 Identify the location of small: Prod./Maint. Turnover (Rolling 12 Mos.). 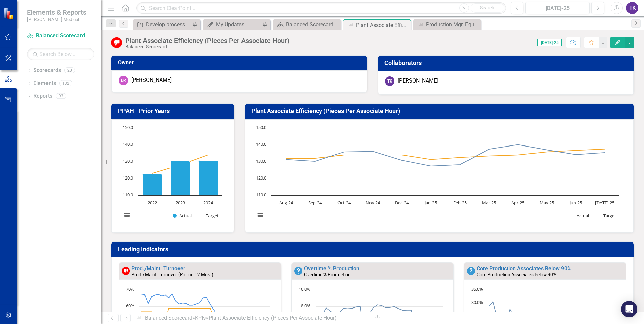
(172, 275).